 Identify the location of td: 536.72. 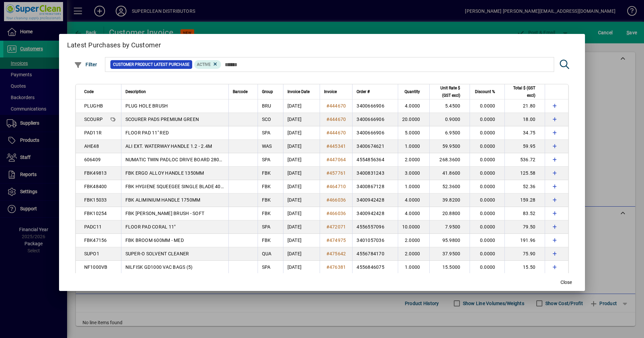
(524, 160).